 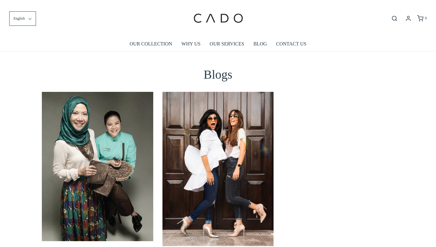 What do you see at coordinates (227, 44) in the screenshot?
I see `a: OUR SERVICES` at bounding box center [227, 44].